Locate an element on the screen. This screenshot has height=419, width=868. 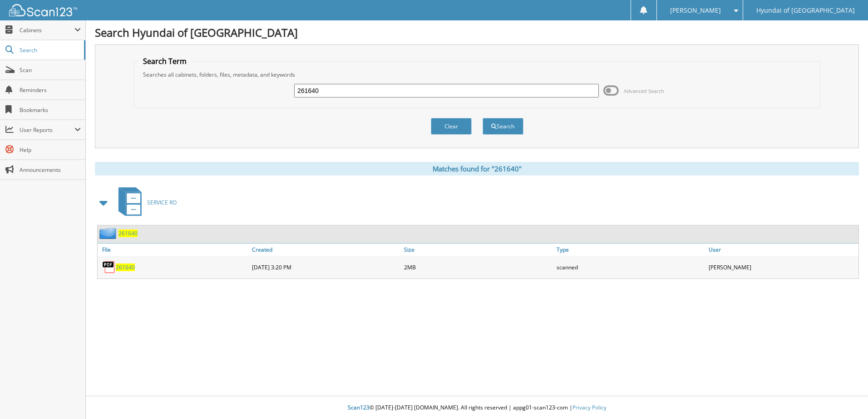
img: scan123-logo-white.svg is located at coordinates (43, 10).